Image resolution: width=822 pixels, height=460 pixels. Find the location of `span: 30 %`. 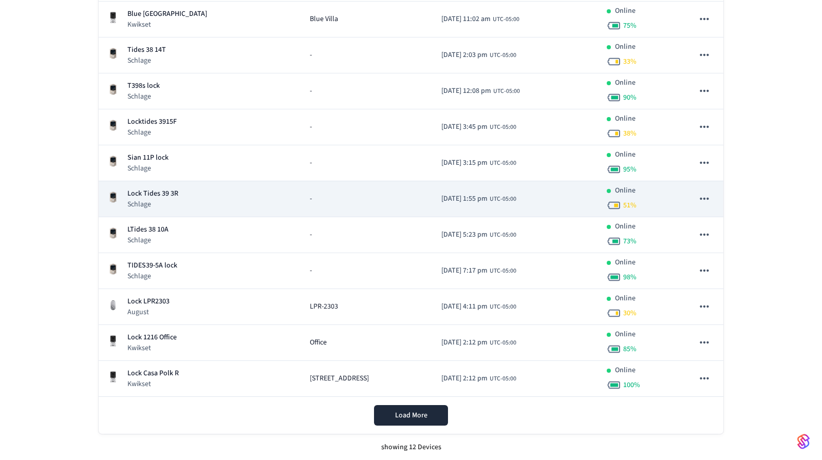

span: 30 % is located at coordinates (630, 313).